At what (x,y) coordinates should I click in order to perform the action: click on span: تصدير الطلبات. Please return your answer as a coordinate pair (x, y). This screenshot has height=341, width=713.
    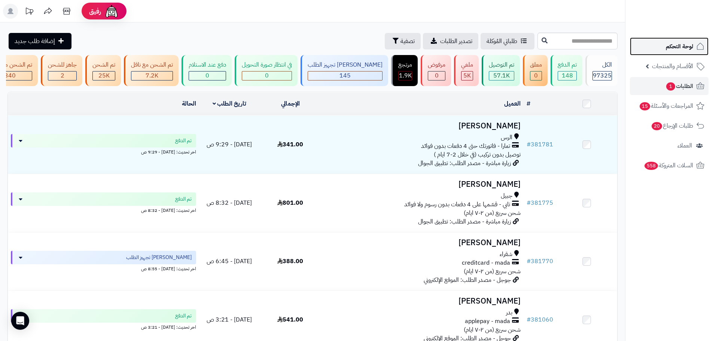
    Looking at the image, I should click on (456, 41).